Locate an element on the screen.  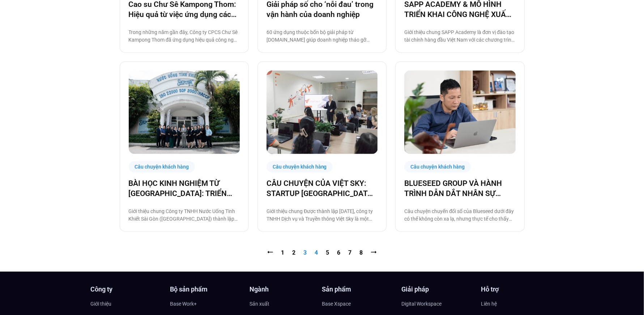
span: Liên hệ is located at coordinates (489, 304).